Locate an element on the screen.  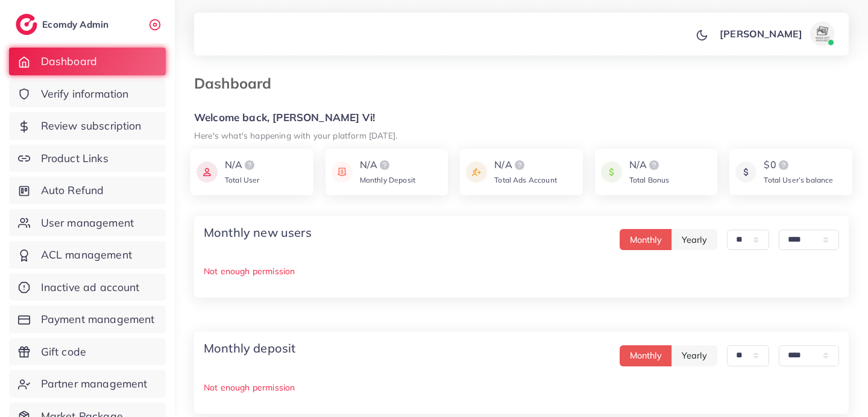
span: Gift code is located at coordinates (63, 352).